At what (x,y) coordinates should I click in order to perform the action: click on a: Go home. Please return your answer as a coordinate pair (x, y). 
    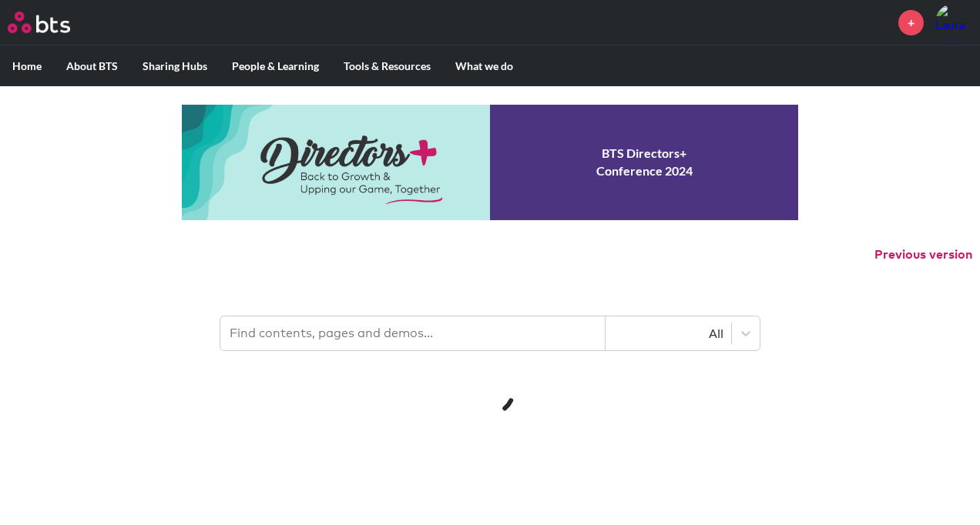
    Looking at the image, I should click on (53, 23).